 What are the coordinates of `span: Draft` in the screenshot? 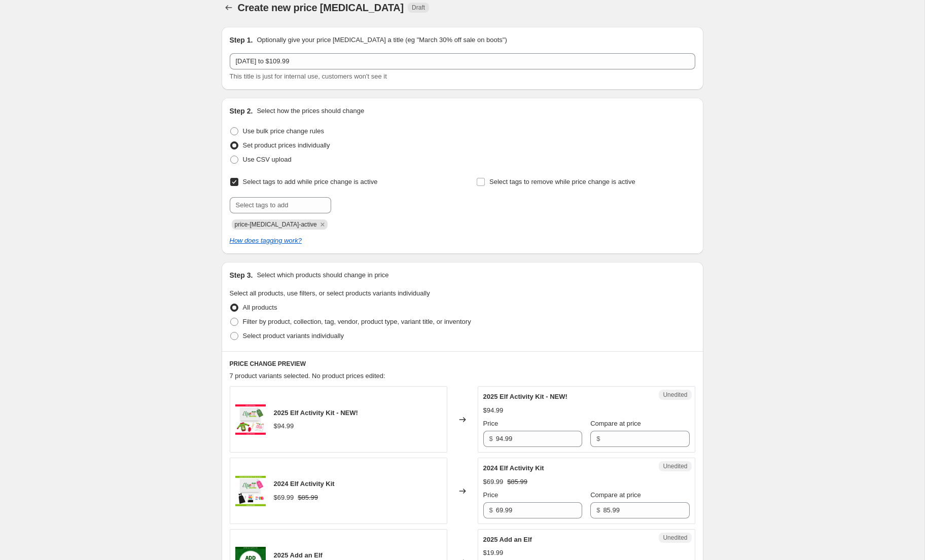 It's located at (418, 8).